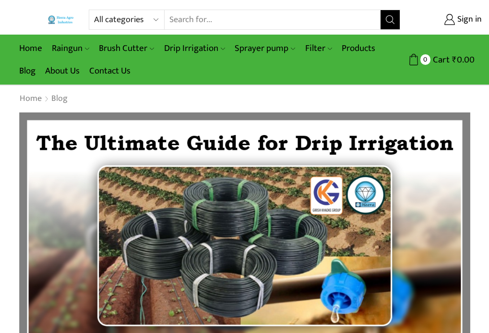  What do you see at coordinates (390, 20) in the screenshot?
I see `button: Search button` at bounding box center [390, 20].